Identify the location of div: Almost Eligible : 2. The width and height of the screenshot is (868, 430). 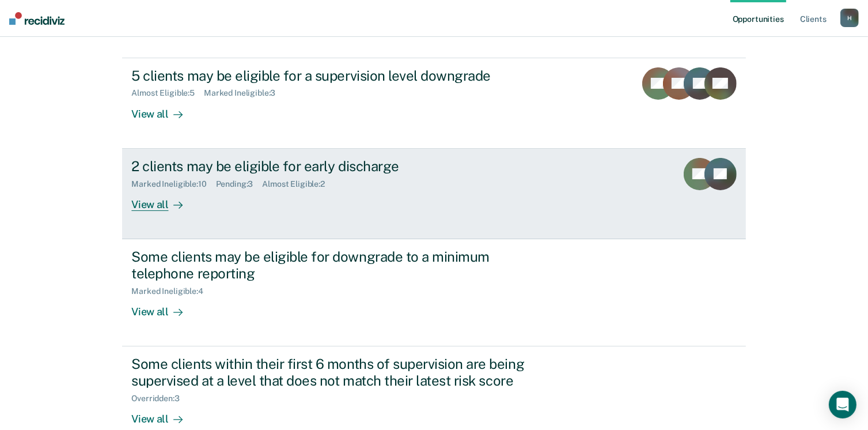
(298, 184).